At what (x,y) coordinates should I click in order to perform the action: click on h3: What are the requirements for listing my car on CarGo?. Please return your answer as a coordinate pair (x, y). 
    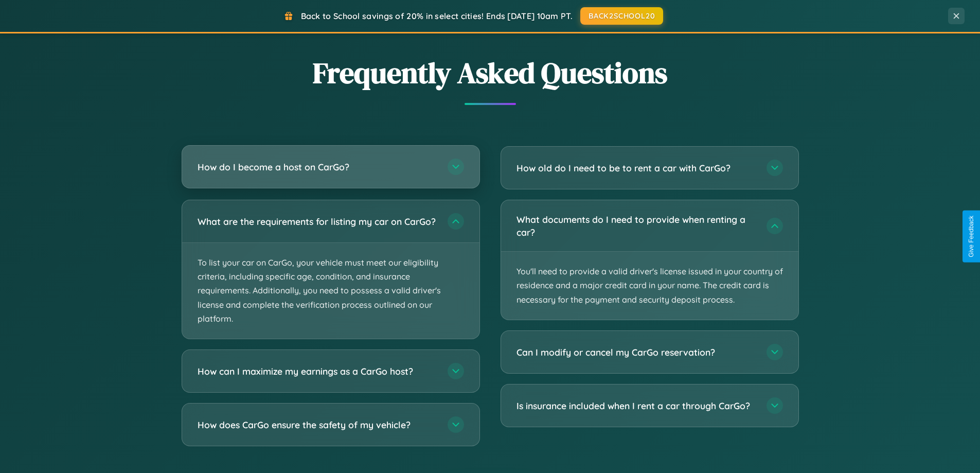
    Looking at the image, I should click on (318, 221).